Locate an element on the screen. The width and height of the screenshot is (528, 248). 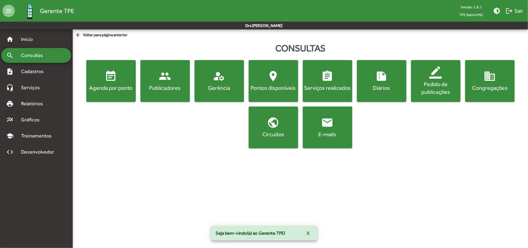
span: Serviços is located at coordinates (33, 88).